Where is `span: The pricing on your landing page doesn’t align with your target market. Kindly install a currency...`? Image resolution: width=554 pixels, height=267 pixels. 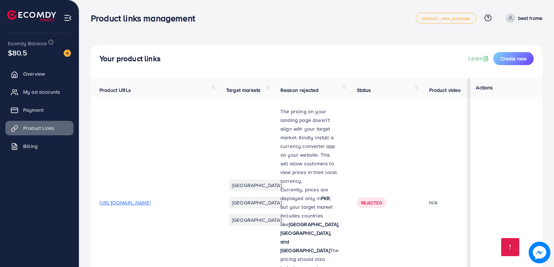 span: The pricing on your landing page doesn’t align with your target market. Kindly install a currency... is located at coordinates (309, 146).